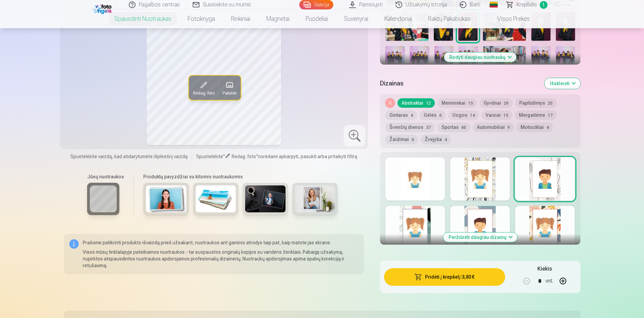 Image resolution: width=644 pixels, height=318 pixels. I want to click on span: 20, so click(550, 103).